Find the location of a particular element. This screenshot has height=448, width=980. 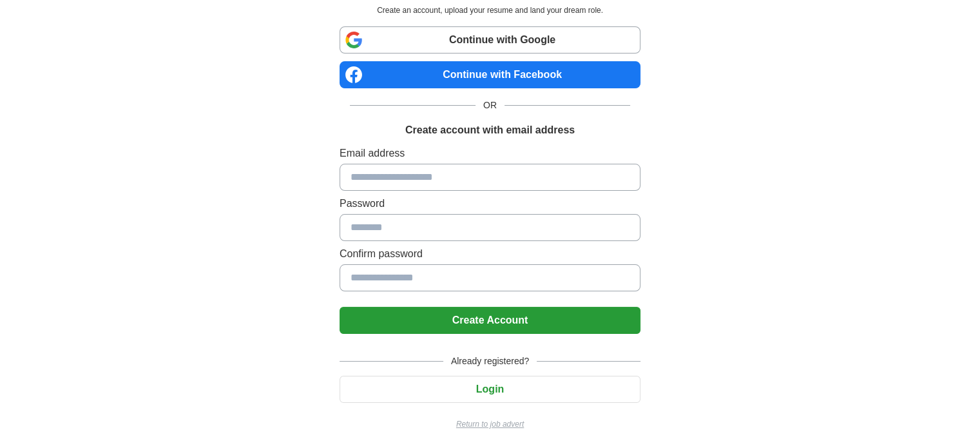

h1: Create account with email address is located at coordinates (490, 130).